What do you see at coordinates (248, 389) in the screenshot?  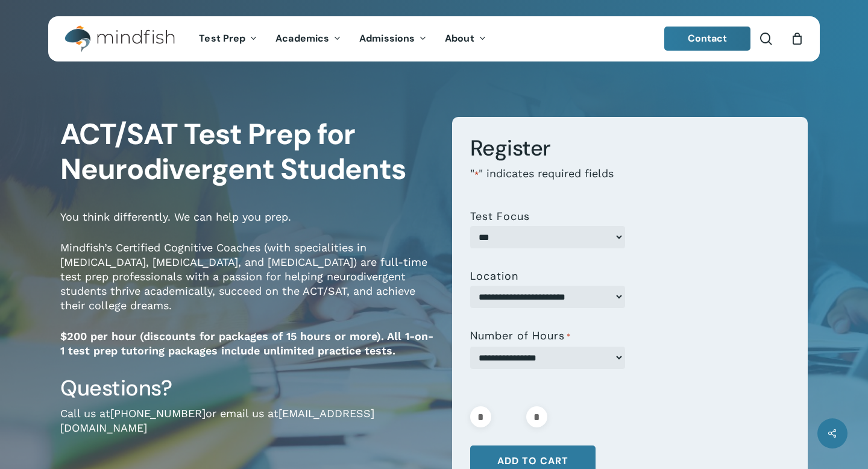 I see `h3: Questions?` at bounding box center [248, 389].